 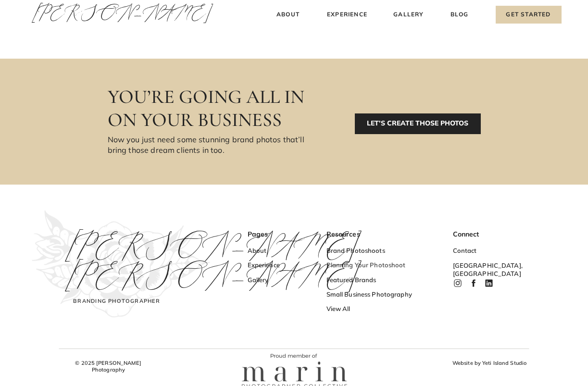 I want to click on a: Blog, so click(x=459, y=14).